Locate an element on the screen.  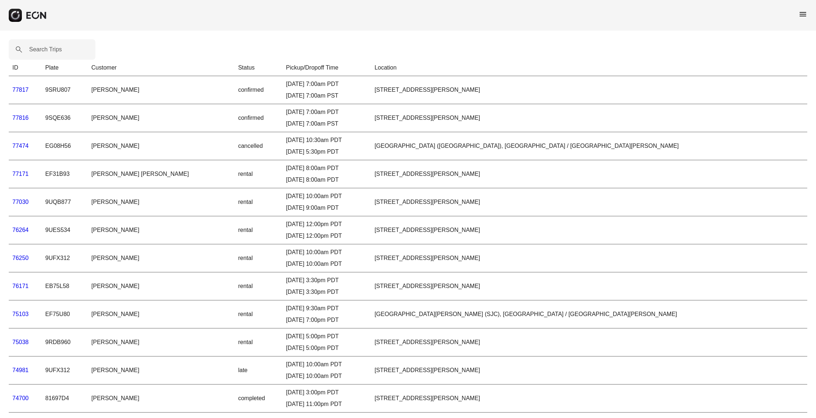
th: Plate is located at coordinates (64, 68).